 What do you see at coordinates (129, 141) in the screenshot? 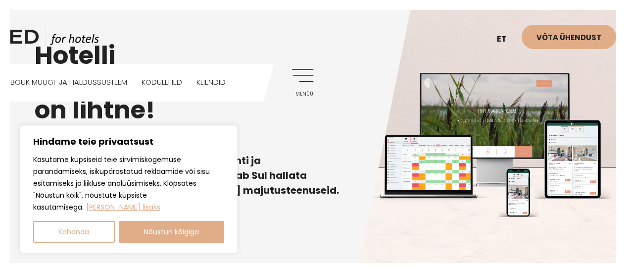
I see `p: Hindame teie privaatsust` at bounding box center [129, 141].